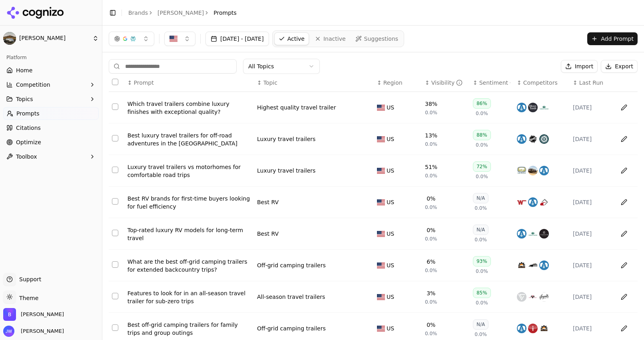 The image size is (644, 340). I want to click on div: Off-grid camping trailers, so click(291, 265).